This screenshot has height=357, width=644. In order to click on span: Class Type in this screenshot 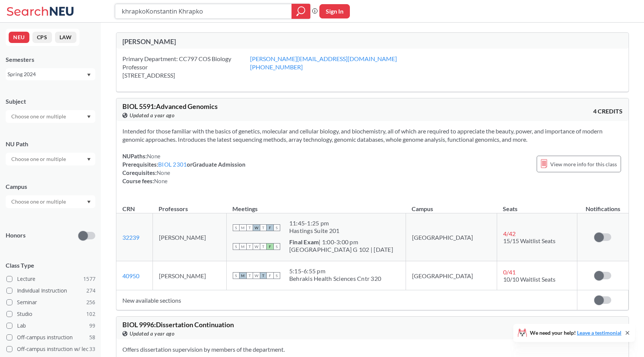, I will do `click(50, 265)`.